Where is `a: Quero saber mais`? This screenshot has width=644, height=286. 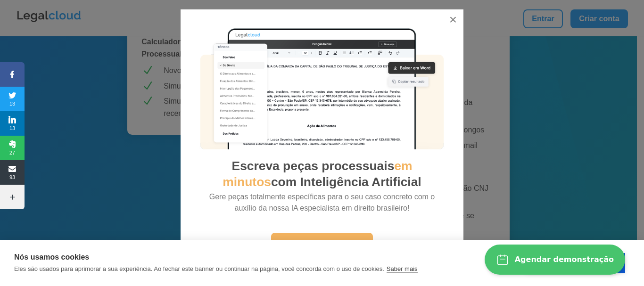
a: Quero saber mais is located at coordinates (322, 245).